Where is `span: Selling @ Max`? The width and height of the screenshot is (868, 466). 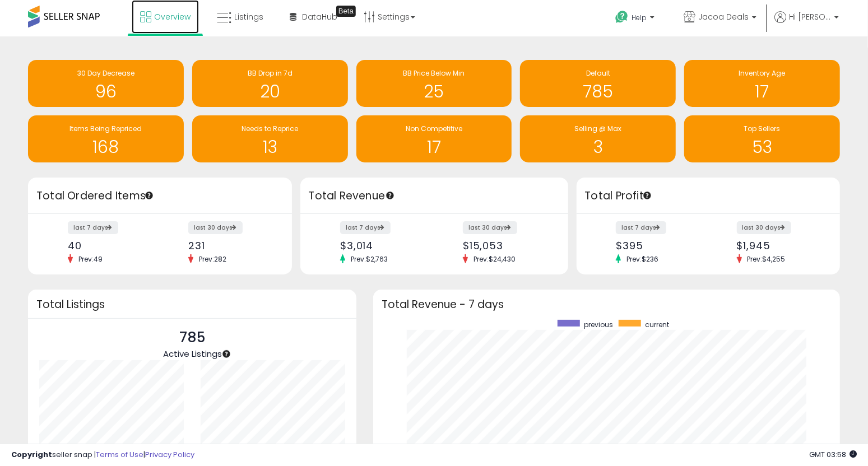 span: Selling @ Max is located at coordinates (598, 128).